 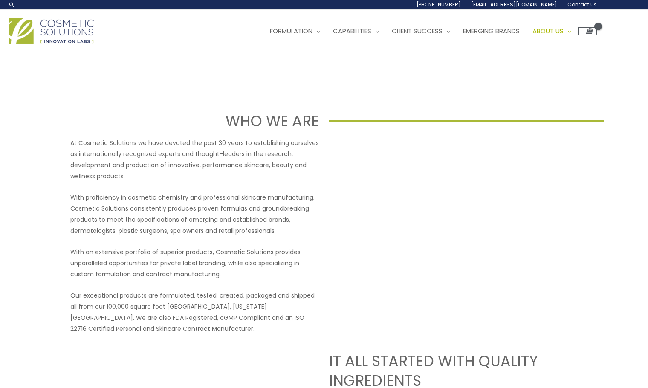 What do you see at coordinates (356, 31) in the screenshot?
I see `a: Capabilities` at bounding box center [356, 31].